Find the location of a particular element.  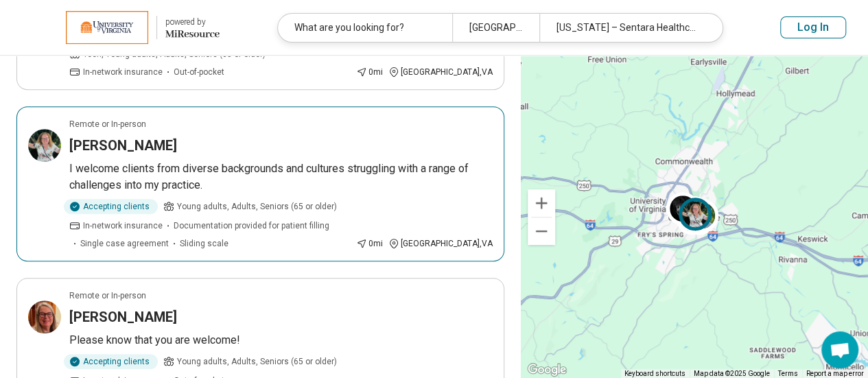

span: Out-of-pocket is located at coordinates (199, 72).